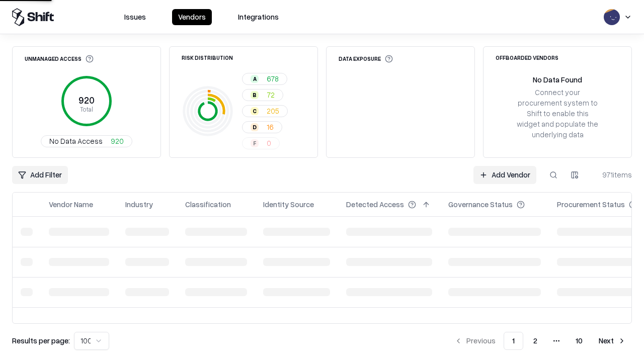 This screenshot has width=644, height=362. What do you see at coordinates (262, 127) in the screenshot?
I see `button: D16` at bounding box center [262, 127].